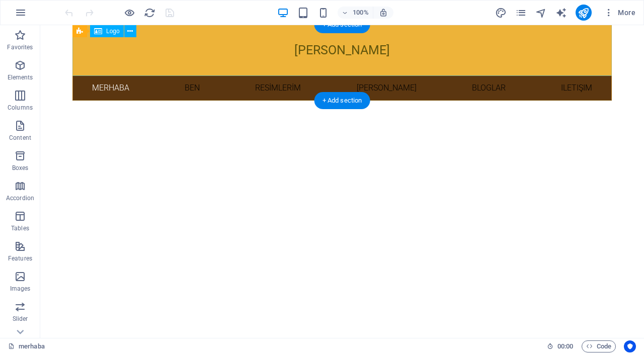 This screenshot has width=644, height=354. Describe the element at coordinates (541, 13) in the screenshot. I see `button: navigator` at that location.